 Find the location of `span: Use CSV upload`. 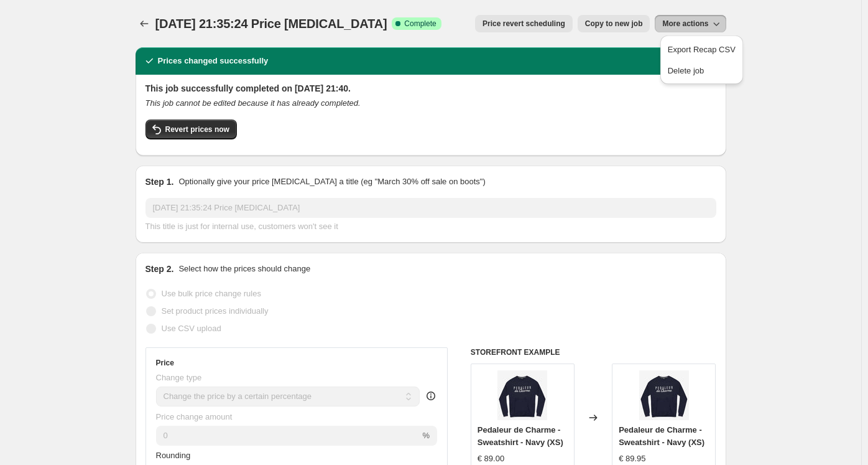

span: Use CSV upload is located at coordinates (192, 328).